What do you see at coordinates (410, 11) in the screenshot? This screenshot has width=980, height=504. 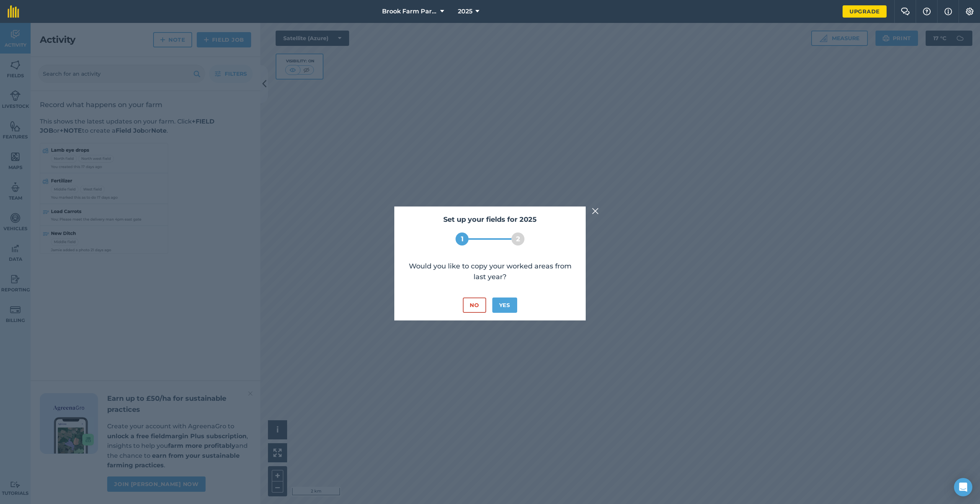 I see `span: Brook Farm Partnership` at bounding box center [410, 11].